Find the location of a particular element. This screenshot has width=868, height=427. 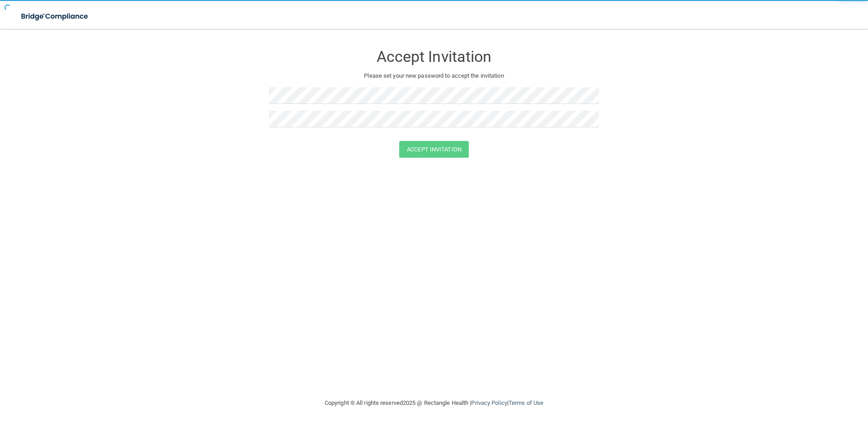

h3: Accept Invitation is located at coordinates (434, 56).